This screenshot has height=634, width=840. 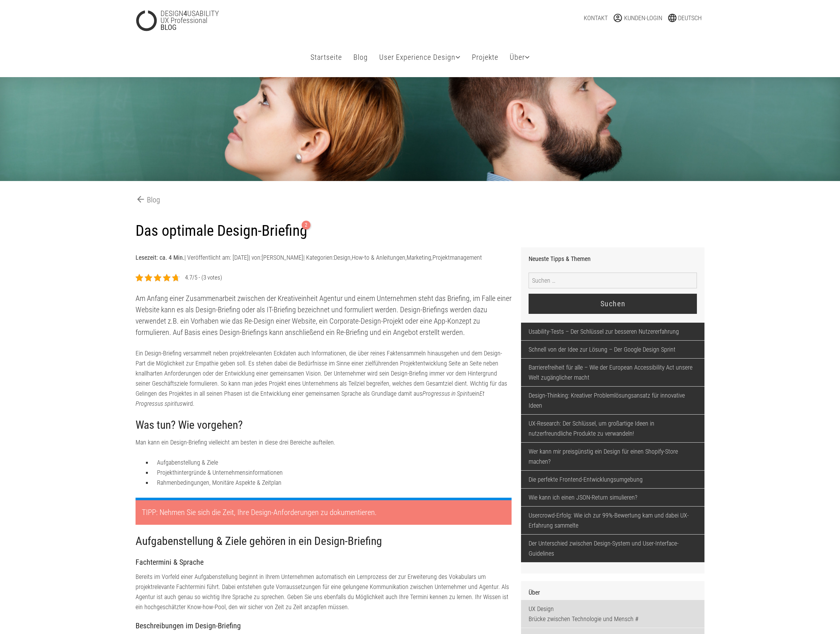 What do you see at coordinates (148, 200) in the screenshot?
I see `a: arrow_backBlog` at bounding box center [148, 200].